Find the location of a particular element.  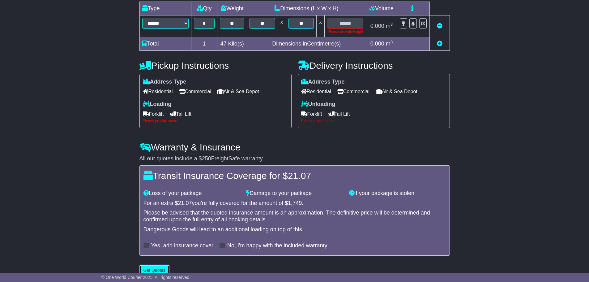

h4: Transit Insurance Coverage for $ is located at coordinates (295, 175).